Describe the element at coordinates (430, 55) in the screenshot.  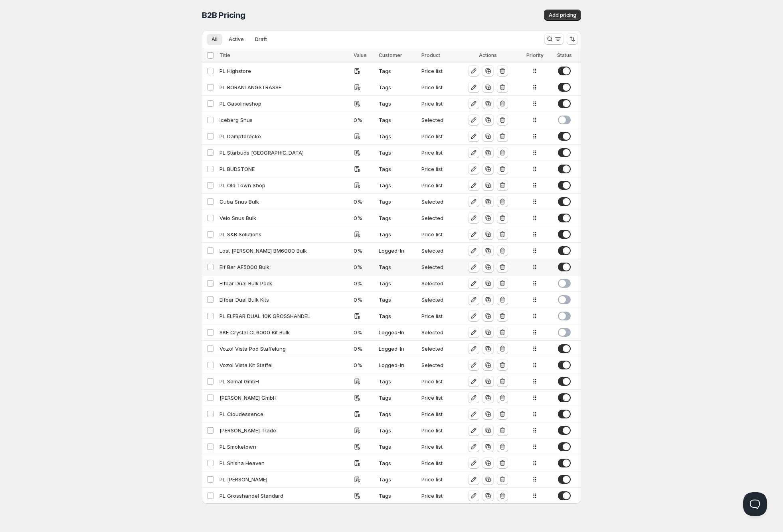
I see `span: Product` at that location.